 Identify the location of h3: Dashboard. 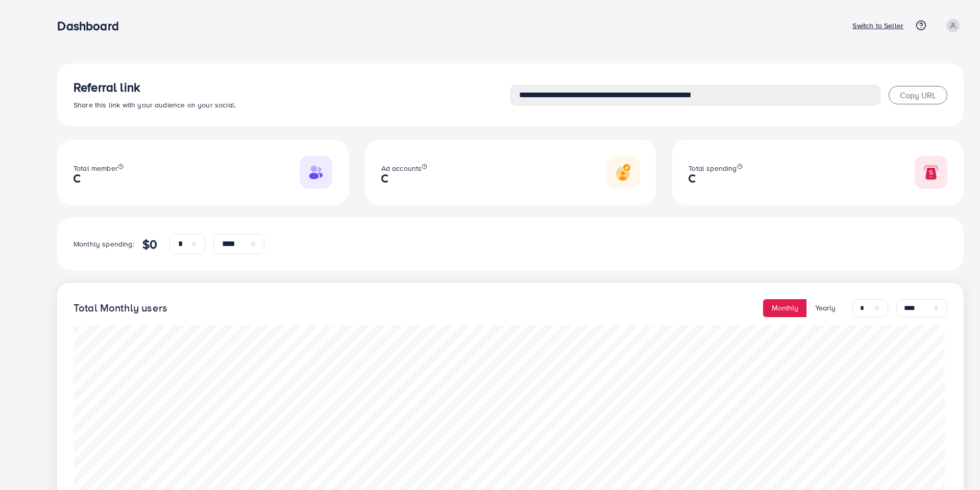
(92, 26).